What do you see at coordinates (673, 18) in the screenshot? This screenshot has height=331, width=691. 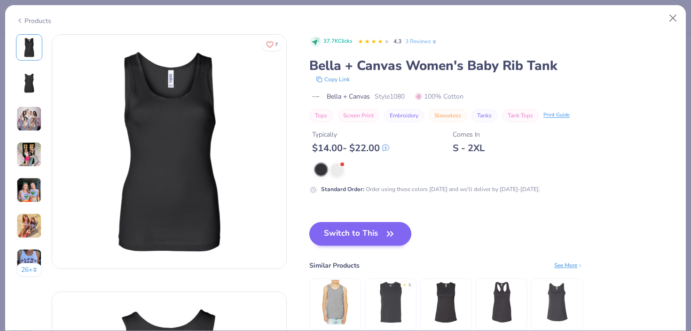 I see `button: Close` at bounding box center [673, 18].